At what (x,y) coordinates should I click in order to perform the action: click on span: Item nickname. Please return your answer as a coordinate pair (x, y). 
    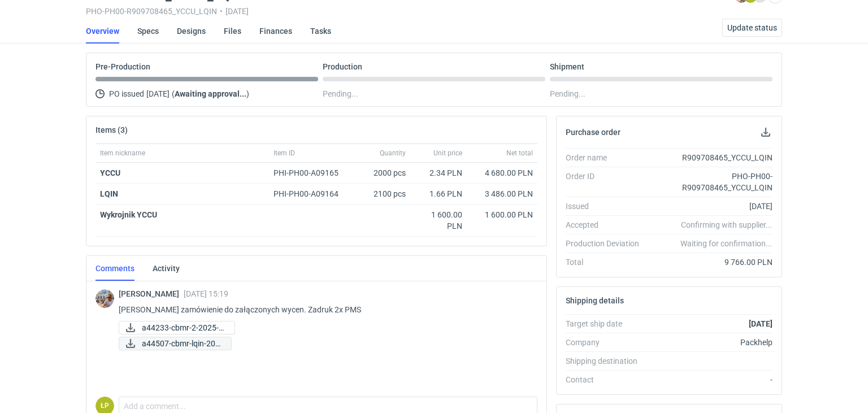
    Looking at the image, I should click on (122, 153).